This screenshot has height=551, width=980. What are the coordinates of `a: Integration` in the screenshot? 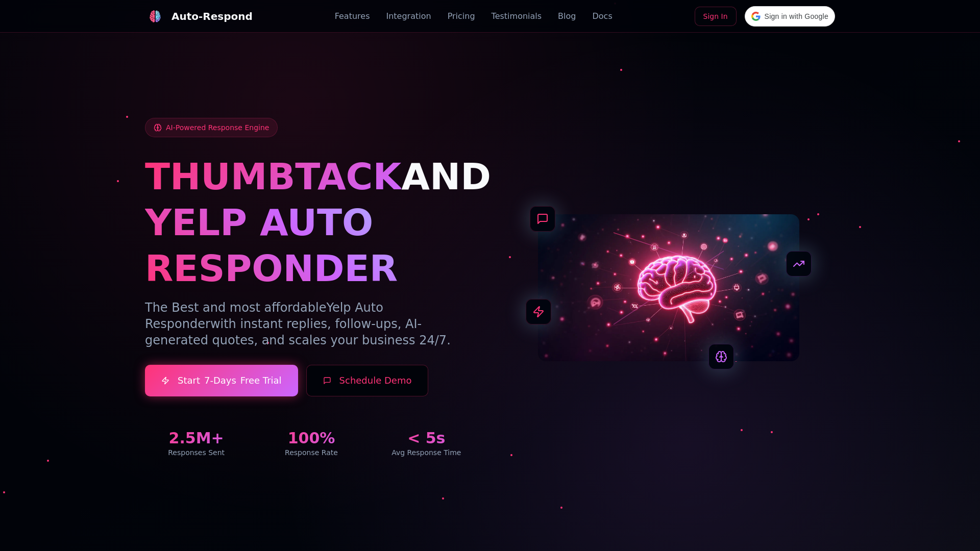 It's located at (409, 16).